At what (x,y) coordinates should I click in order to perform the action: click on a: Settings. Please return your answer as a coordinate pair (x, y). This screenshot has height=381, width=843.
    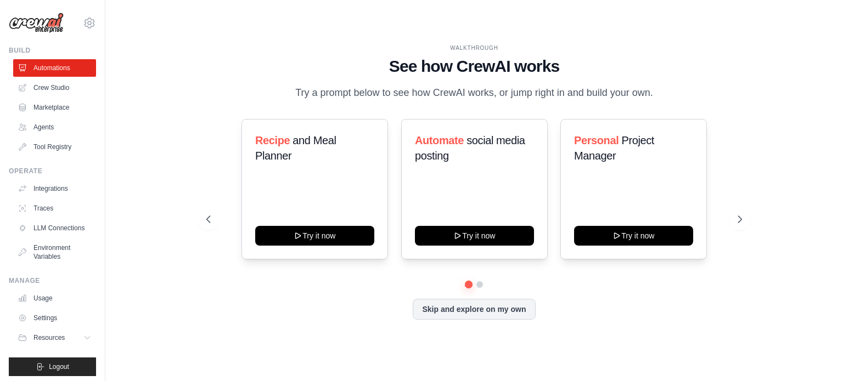
    Looking at the image, I should click on (54, 318).